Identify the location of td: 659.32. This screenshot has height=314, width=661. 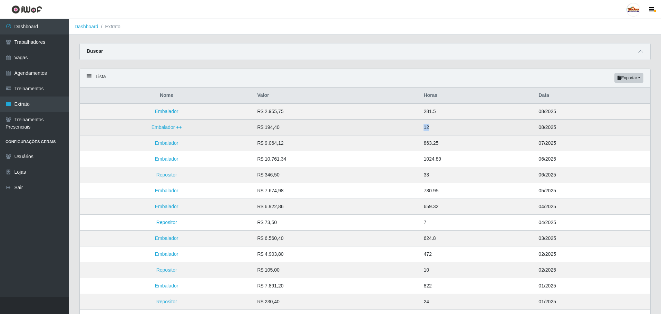
(476, 207).